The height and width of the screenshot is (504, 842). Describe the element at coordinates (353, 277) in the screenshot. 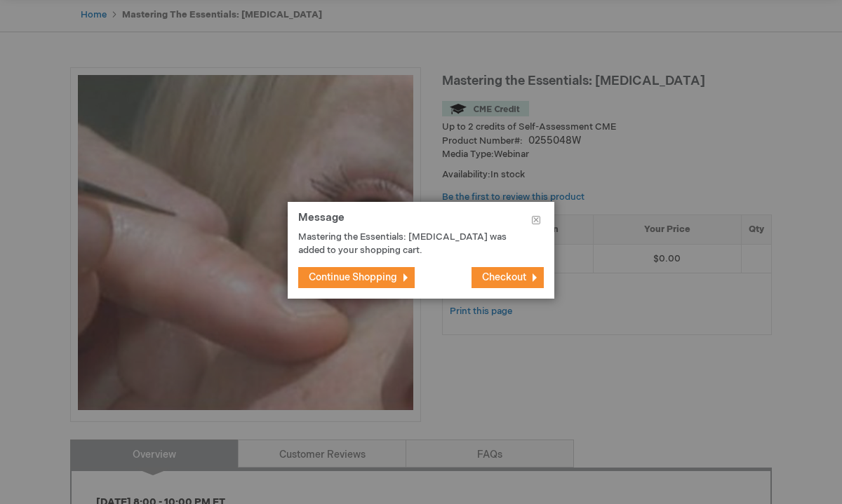

I see `span: Continue Shopping` at that location.